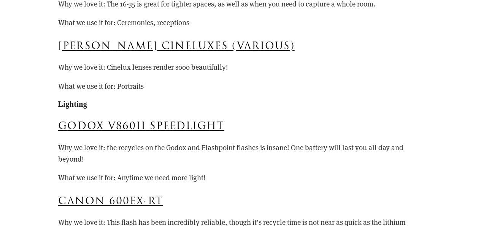 This screenshot has height=226, width=481. I want to click on p: Why we love it: Cinelux lenses render sooo beautifully!, so click(241, 67).